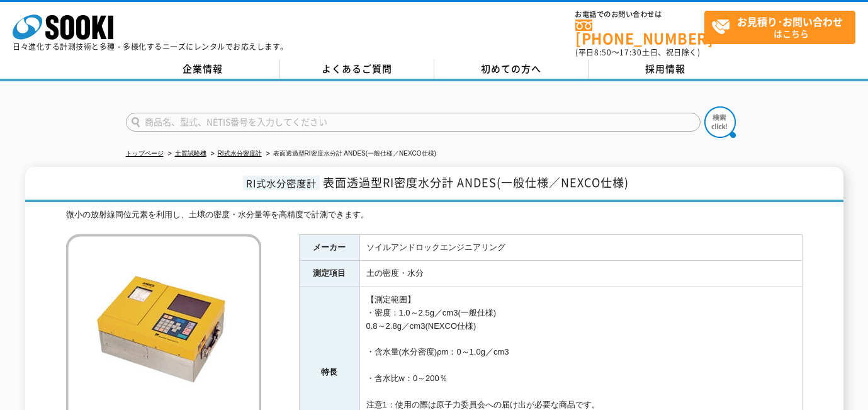 This screenshot has height=410, width=868. Describe the element at coordinates (603, 53) in the screenshot. I see `span: 8:50` at that location.